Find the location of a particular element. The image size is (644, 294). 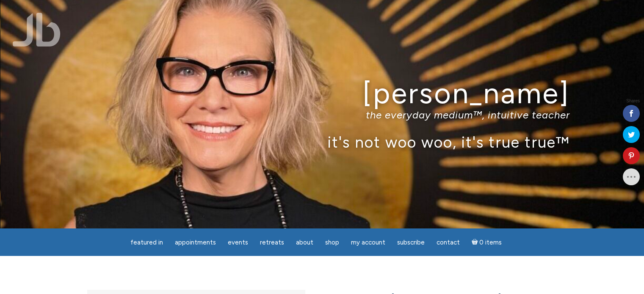

span: Shares is located at coordinates (633, 102).